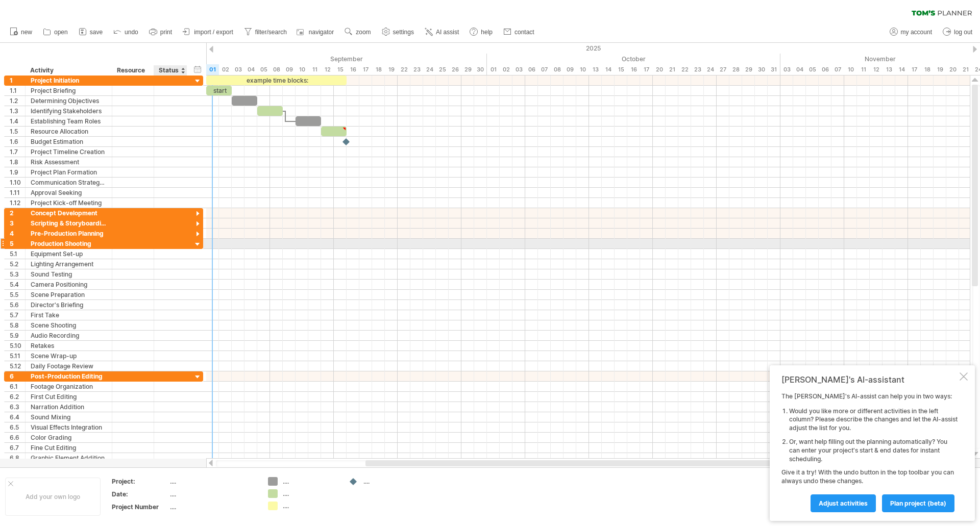 The height and width of the screenshot is (526, 980). I want to click on span: filter/search, so click(271, 32).